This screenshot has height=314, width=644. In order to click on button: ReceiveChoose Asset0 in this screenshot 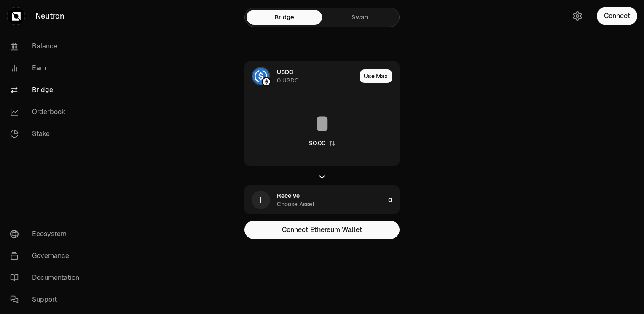, I will do `click(322, 200)`.